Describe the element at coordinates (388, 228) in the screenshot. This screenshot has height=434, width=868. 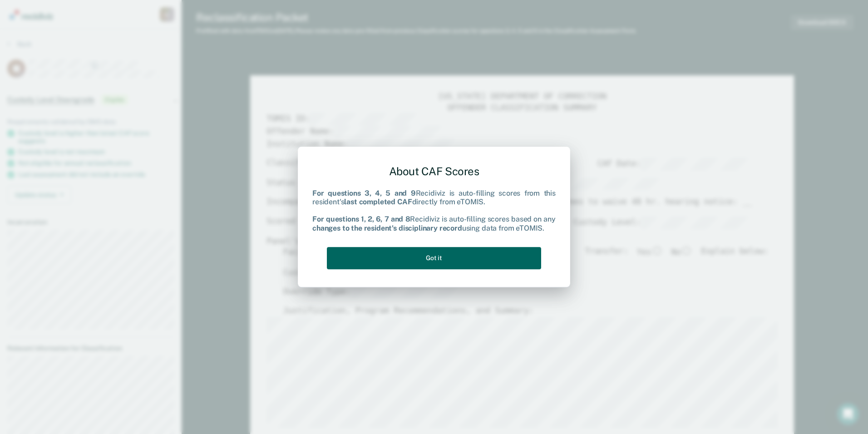
I see `b: changes to the resident's disciplinary record` at that location.